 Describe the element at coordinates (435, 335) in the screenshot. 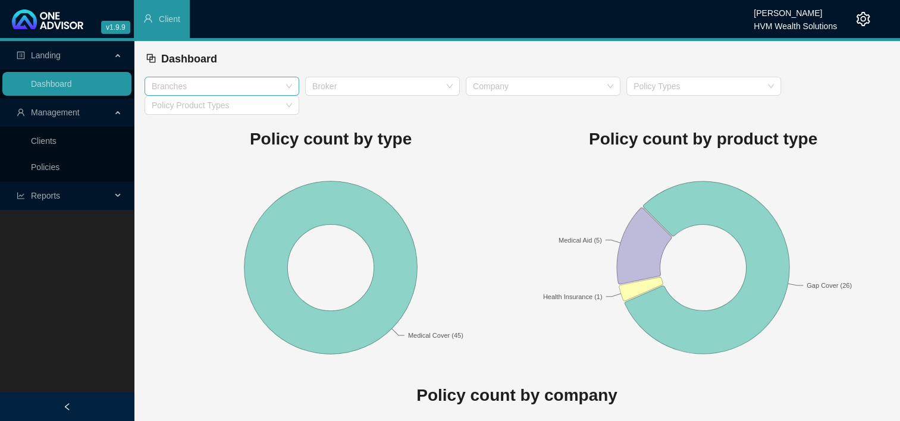

I see `text: Medical Cover (45)` at that location.